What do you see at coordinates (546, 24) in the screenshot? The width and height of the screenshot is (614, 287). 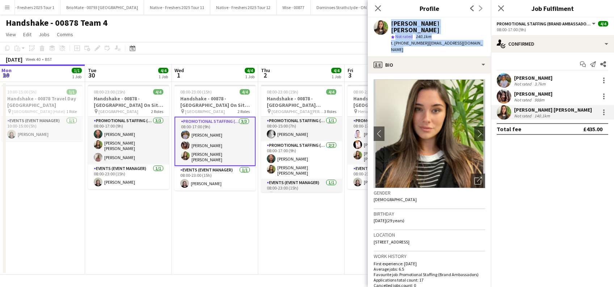 I see `button: Promotional Staffing (Brand Ambassadors)` at bounding box center [546, 24].